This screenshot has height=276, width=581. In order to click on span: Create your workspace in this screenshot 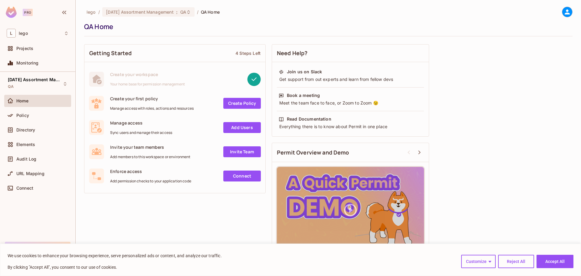, I will do `click(147, 74)`.